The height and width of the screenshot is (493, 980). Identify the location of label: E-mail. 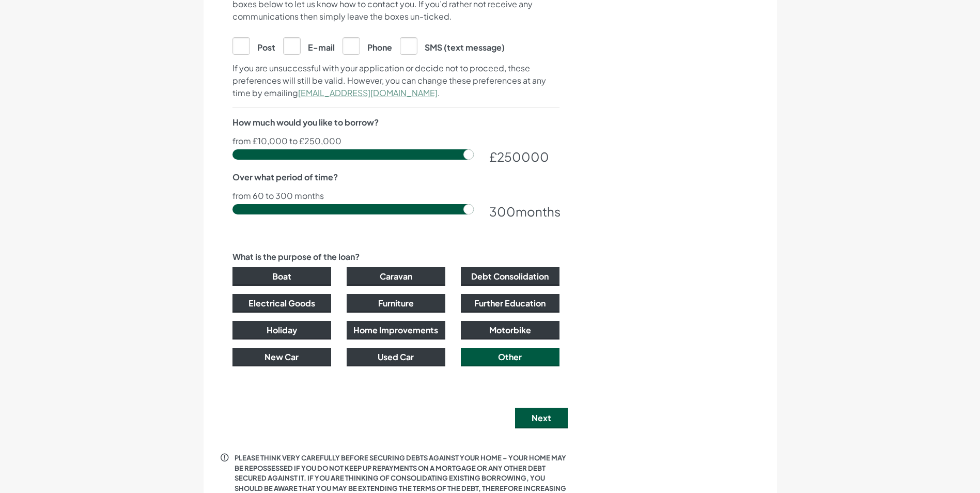
(309, 46).